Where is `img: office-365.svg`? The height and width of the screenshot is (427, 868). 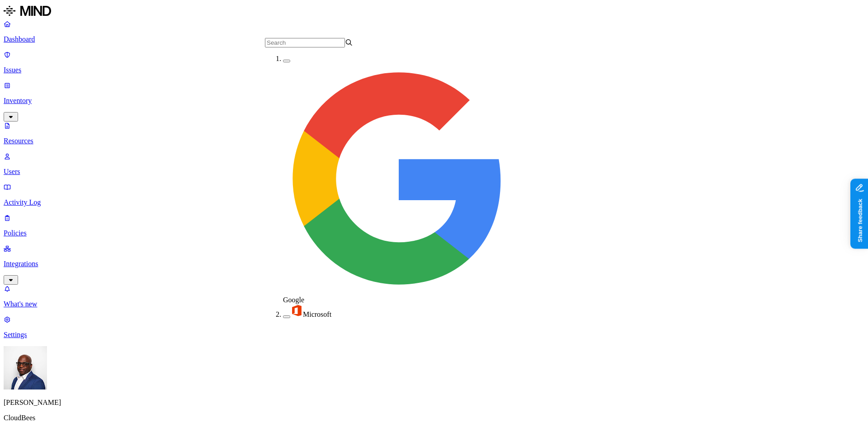
img: office-365.svg is located at coordinates (296, 310).